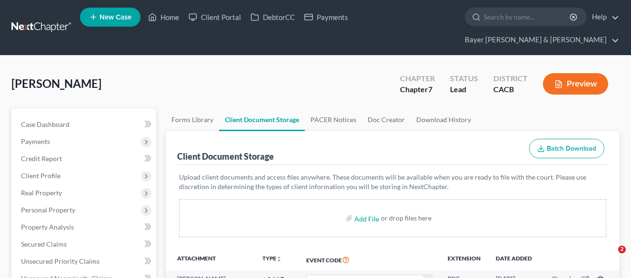 The image size is (631, 278). I want to click on div: Status, so click(464, 79).